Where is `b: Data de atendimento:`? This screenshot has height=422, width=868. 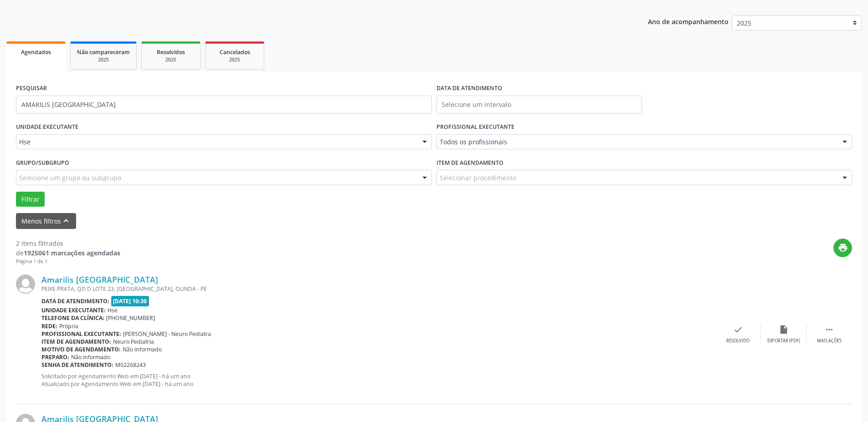 b: Data de atendimento: is located at coordinates (75, 301).